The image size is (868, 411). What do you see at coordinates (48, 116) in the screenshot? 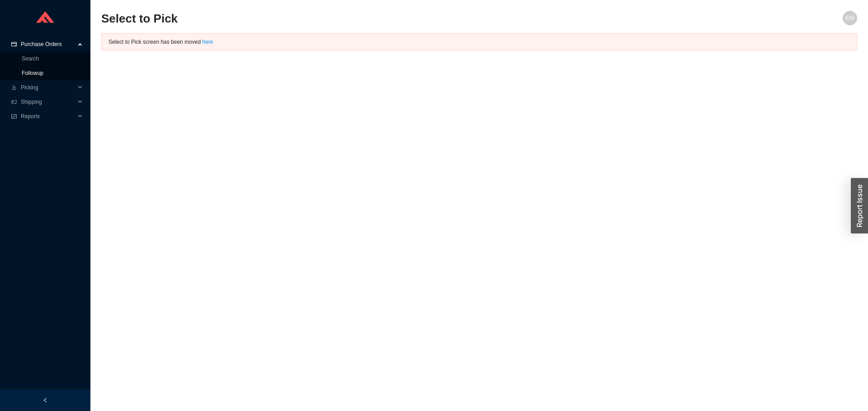
I see `span: Reports` at bounding box center [48, 116].